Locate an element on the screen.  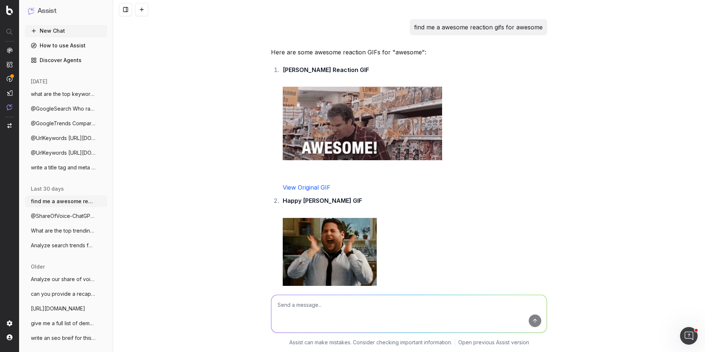
button: find me a awesome reaction gifs for awes is located at coordinates (66, 201).